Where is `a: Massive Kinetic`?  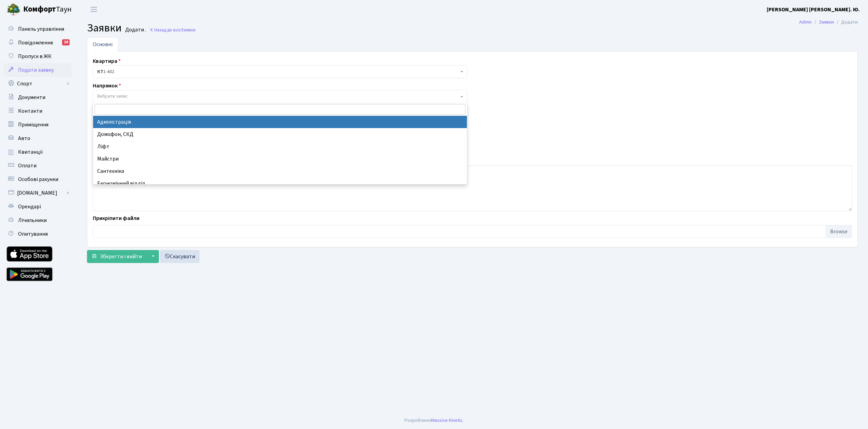 a: Massive Kinetic is located at coordinates (447, 420).